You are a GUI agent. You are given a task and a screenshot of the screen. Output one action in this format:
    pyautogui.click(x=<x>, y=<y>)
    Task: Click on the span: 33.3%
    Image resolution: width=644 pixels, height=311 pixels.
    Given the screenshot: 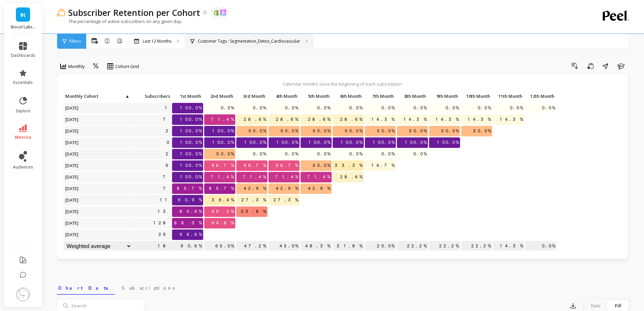 What is the action you would take?
    pyautogui.click(x=349, y=165)
    